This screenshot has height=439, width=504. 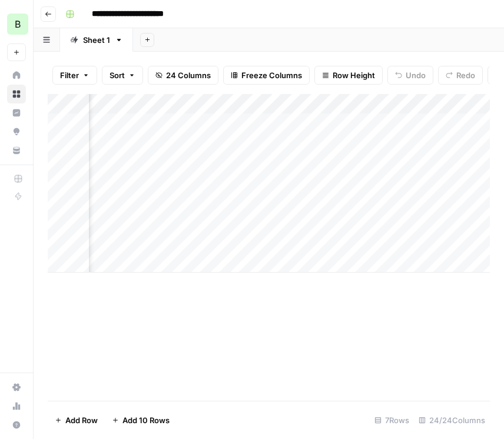 I want to click on div: 24/24 Columns, so click(x=451, y=420).